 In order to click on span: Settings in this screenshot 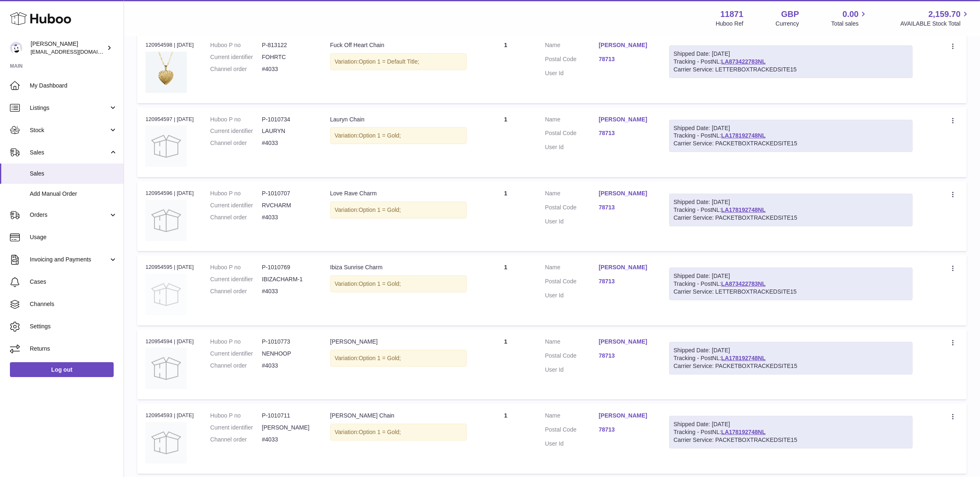, I will do `click(73, 326)`.